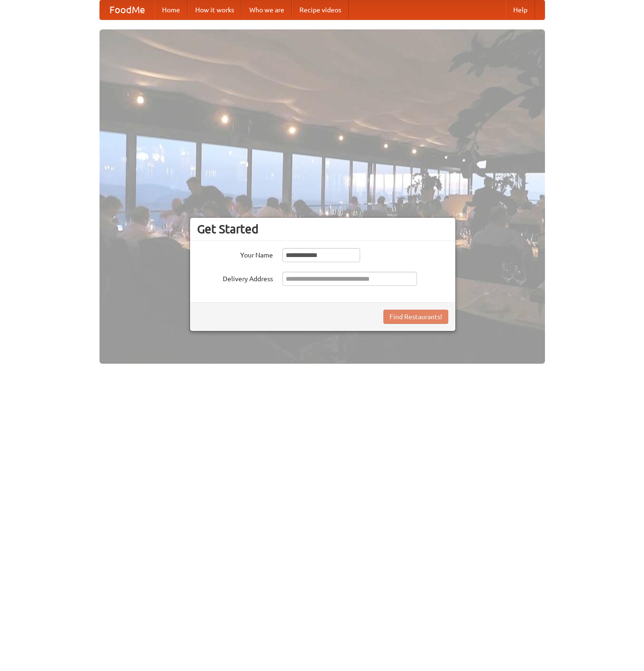 This screenshot has height=671, width=644. Describe the element at coordinates (321, 10) in the screenshot. I see `a: Recipe videos` at that location.